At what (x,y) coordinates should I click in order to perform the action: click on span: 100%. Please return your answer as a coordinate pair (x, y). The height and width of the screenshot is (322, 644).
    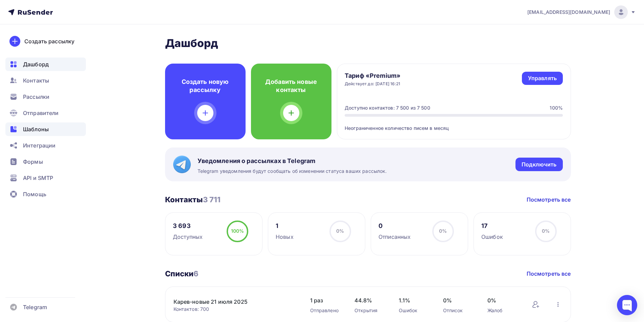
    Looking at the image, I should click on (237, 231).